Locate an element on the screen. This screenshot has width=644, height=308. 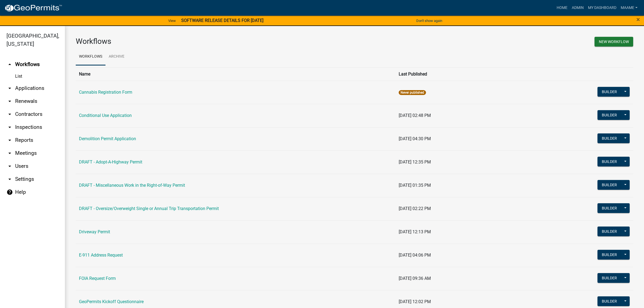
a: FOIA Request Form is located at coordinates (98, 278).